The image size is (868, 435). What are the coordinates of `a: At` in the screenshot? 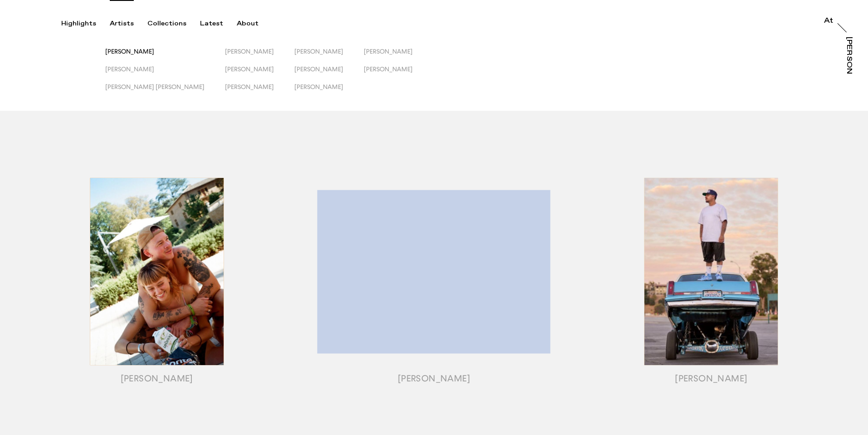 It's located at (829, 22).